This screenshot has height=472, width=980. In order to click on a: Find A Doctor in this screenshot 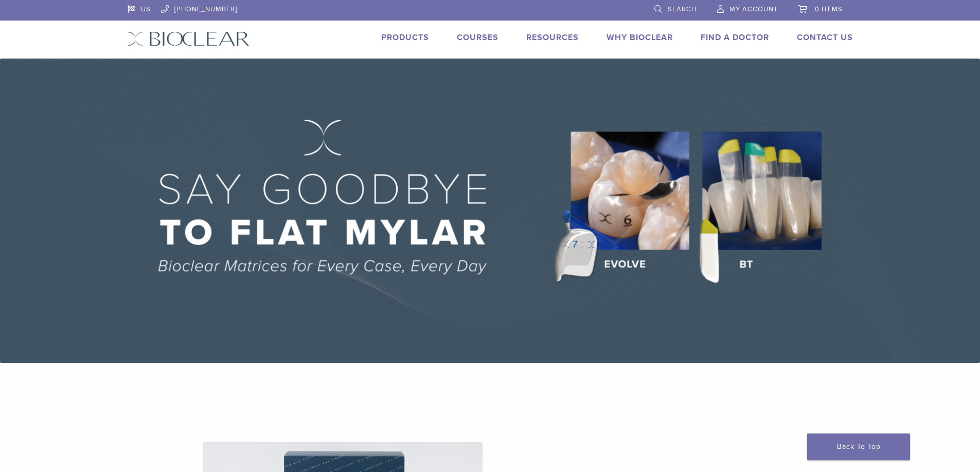, I will do `click(735, 38)`.